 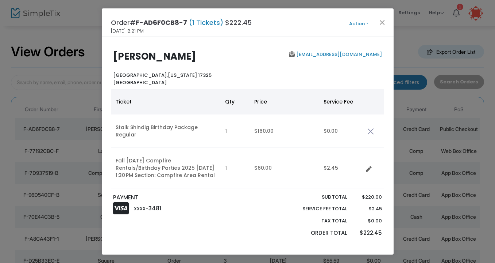 I want to click on p: Tax Total, so click(x=317, y=221).